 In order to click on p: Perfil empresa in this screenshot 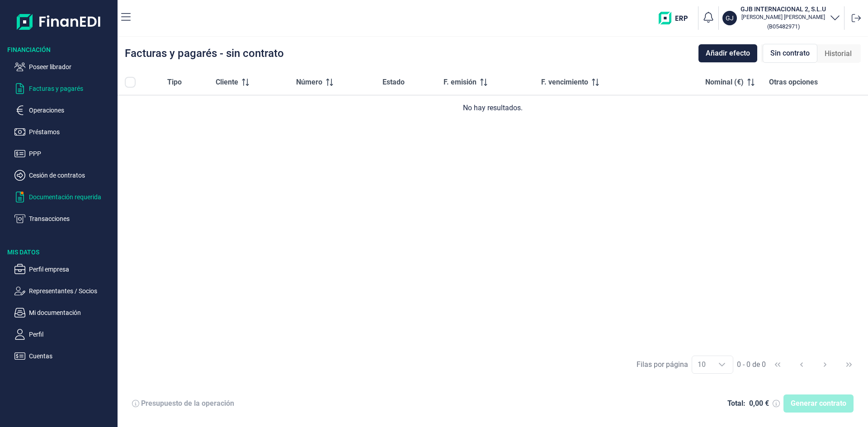, I will do `click(71, 269)`.